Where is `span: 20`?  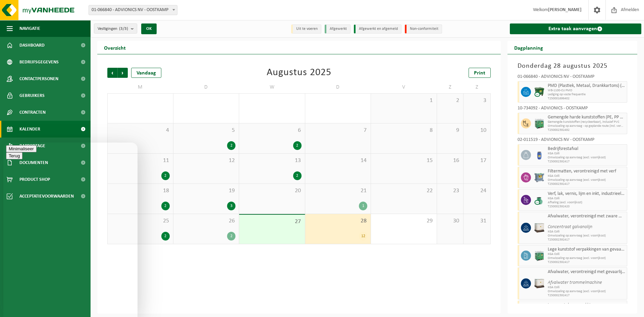 span: 20 is located at coordinates (272, 191).